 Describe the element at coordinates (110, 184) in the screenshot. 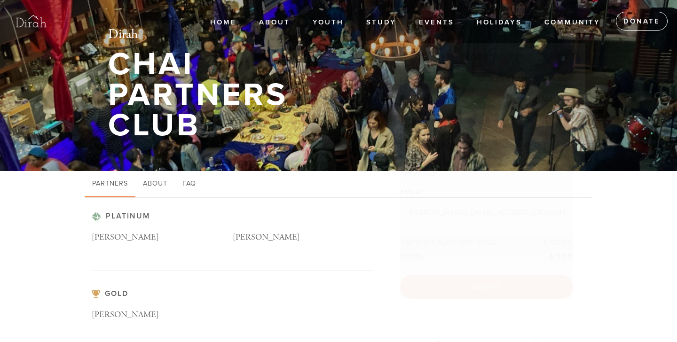

I see `a: Partners` at that location.